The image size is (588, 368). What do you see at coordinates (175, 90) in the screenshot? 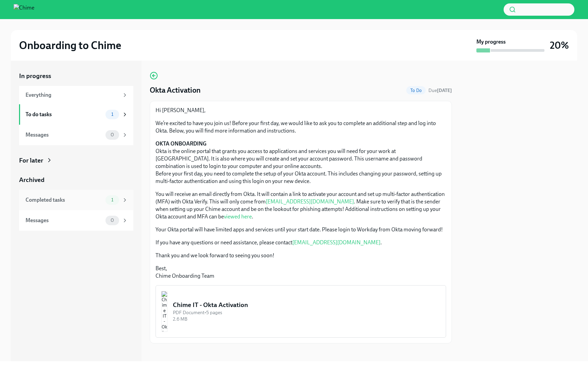
I see `h4: Okta Activation` at bounding box center [175, 90].